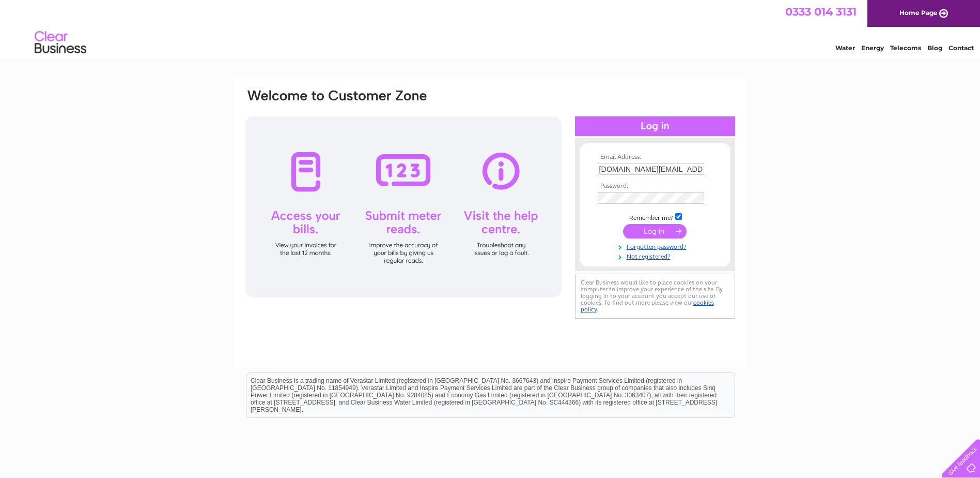 The width and height of the screenshot is (980, 478). I want to click on th: Email Address:, so click(655, 157).